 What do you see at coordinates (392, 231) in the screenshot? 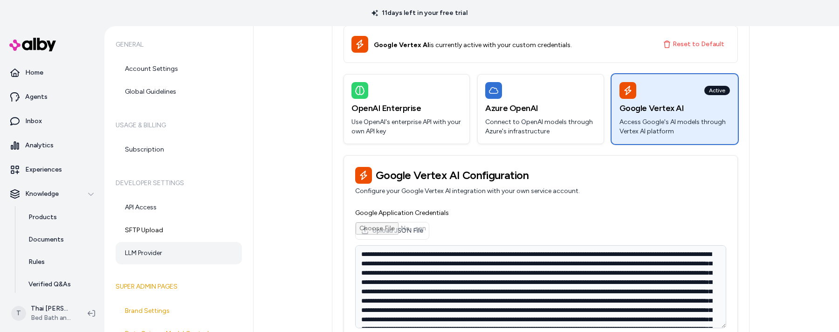
I see `input: Upload JSON File` at bounding box center [392, 231].